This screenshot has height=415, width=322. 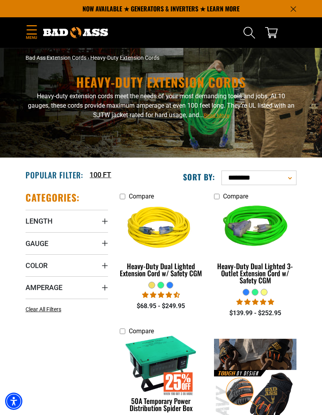 What do you see at coordinates (100, 175) in the screenshot?
I see `a: 100 FT` at bounding box center [100, 175].